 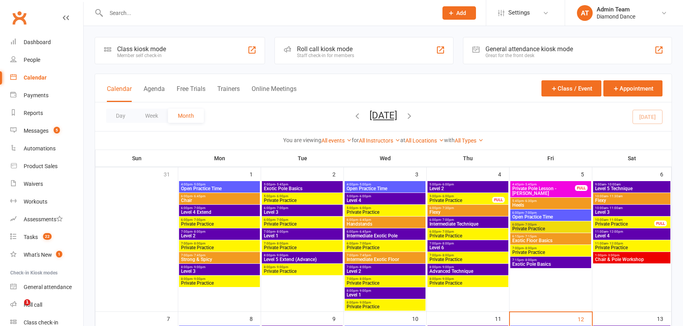 What do you see at coordinates (385, 185) in the screenshot?
I see `span: 4:00pm` at bounding box center [385, 185].